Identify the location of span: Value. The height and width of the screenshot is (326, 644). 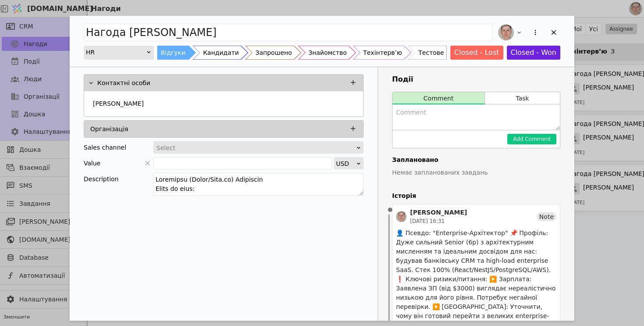
(92, 163).